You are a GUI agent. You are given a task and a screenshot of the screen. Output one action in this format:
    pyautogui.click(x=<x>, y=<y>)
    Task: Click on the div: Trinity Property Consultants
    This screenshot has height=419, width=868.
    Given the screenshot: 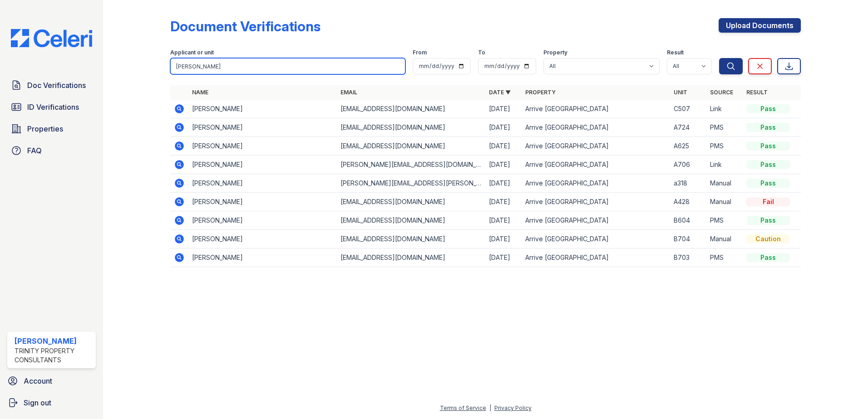 What is the action you would take?
    pyautogui.click(x=53, y=356)
    